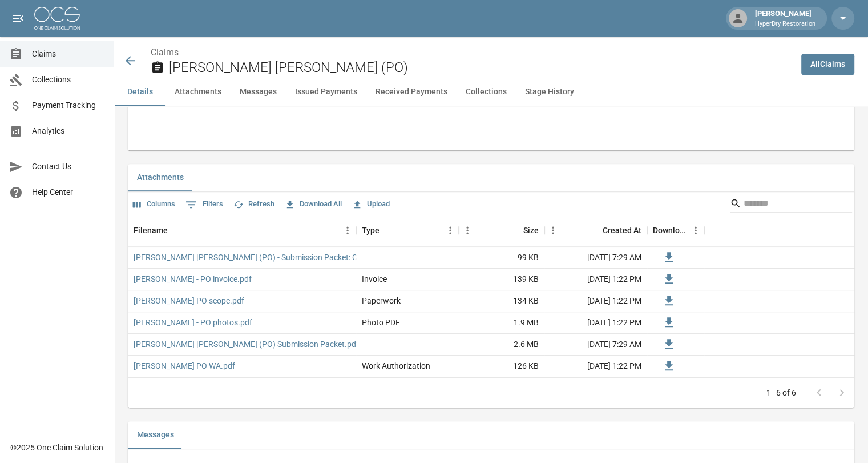 The image size is (868, 463). I want to click on div: Paperwork, so click(381, 300).